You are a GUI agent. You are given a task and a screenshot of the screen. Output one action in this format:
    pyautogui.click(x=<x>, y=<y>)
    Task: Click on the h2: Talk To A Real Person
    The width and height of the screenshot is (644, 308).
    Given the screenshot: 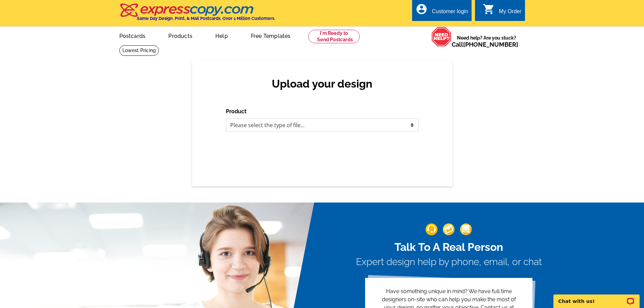 What is the action you would take?
    pyautogui.click(x=449, y=247)
    